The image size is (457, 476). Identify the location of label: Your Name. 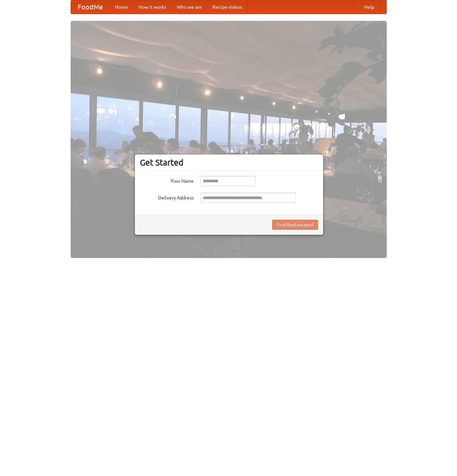
(167, 180).